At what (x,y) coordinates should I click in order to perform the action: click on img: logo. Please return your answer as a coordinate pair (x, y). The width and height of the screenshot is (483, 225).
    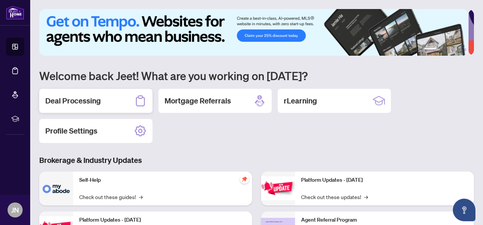
    Looking at the image, I should click on (15, 12).